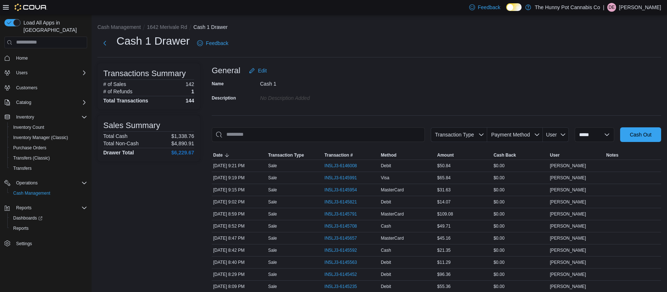  Describe the element at coordinates (27, 88) in the screenshot. I see `span: Customers` at that location.